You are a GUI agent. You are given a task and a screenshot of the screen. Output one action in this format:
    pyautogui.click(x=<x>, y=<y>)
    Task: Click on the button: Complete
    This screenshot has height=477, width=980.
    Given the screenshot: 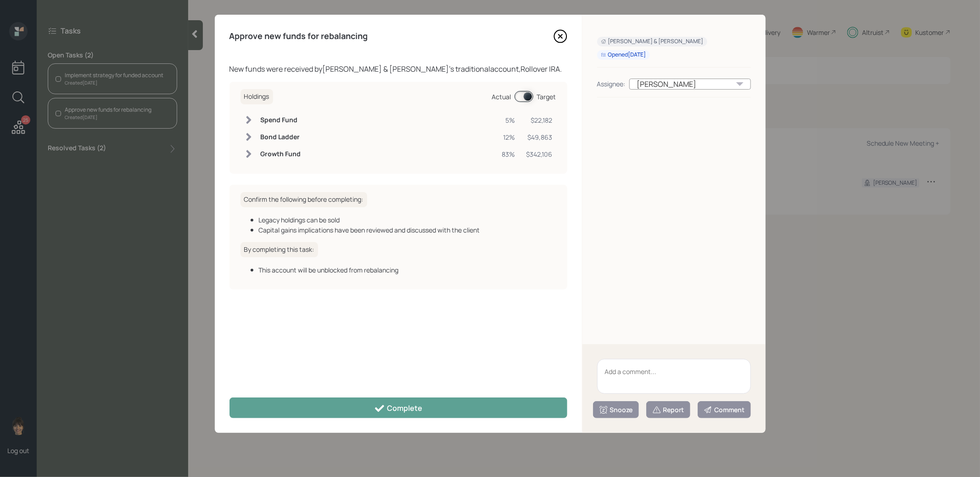 What is the action you would take?
    pyautogui.click(x=398, y=407)
    